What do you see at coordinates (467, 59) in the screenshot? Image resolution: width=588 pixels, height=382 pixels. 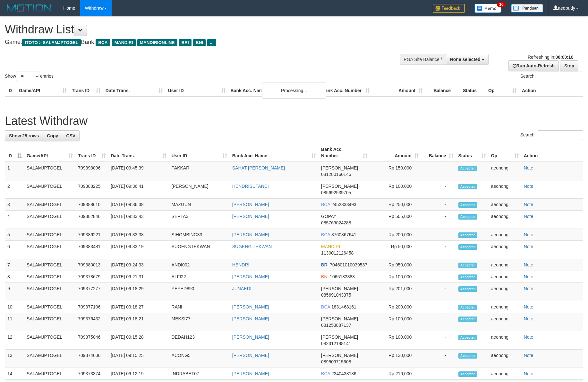 I see `button: None selected` at bounding box center [467, 59].